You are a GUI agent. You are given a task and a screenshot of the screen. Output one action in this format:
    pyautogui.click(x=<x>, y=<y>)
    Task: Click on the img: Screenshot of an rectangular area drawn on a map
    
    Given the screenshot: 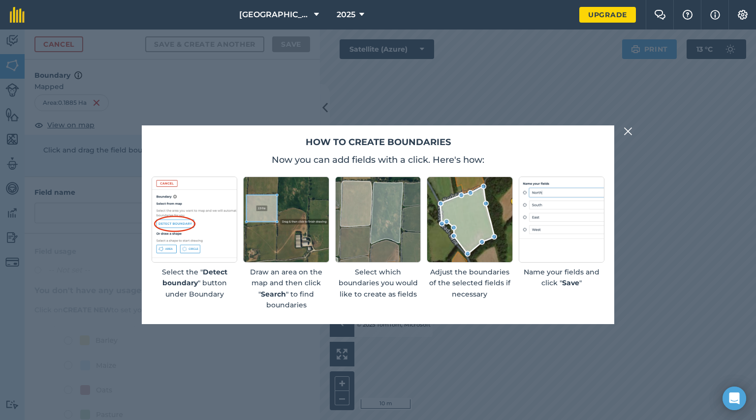 What is the action you would take?
    pyautogui.click(x=286, y=219)
    